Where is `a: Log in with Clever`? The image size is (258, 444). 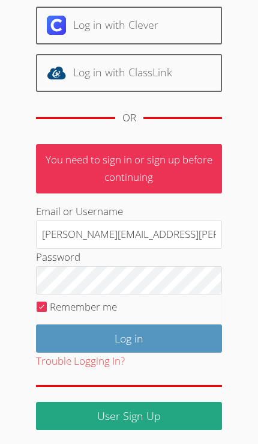
a: Log in with Clever is located at coordinates (129, 25).